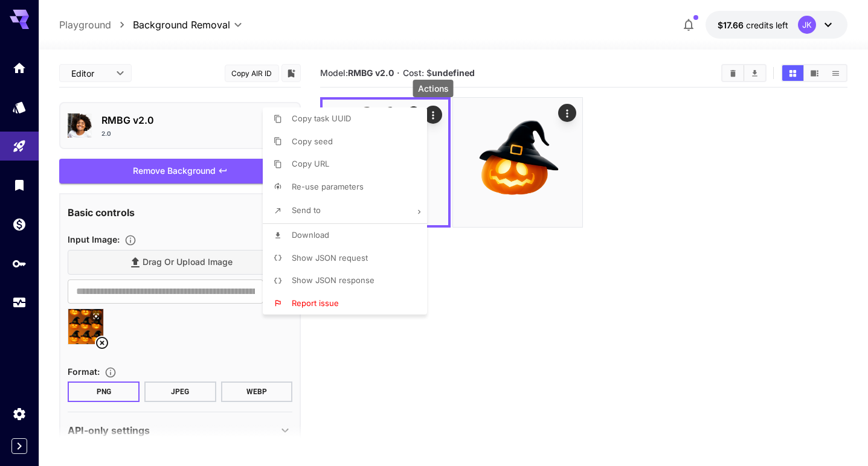  Describe the element at coordinates (321, 119) in the screenshot. I see `span: Copy task UUID` at that location.